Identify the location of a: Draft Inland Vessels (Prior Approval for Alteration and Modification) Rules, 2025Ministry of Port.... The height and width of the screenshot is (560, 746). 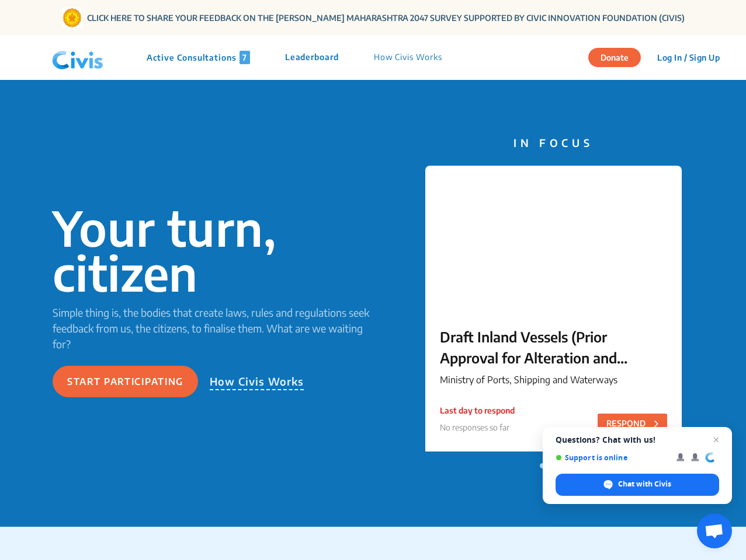
(553, 311).